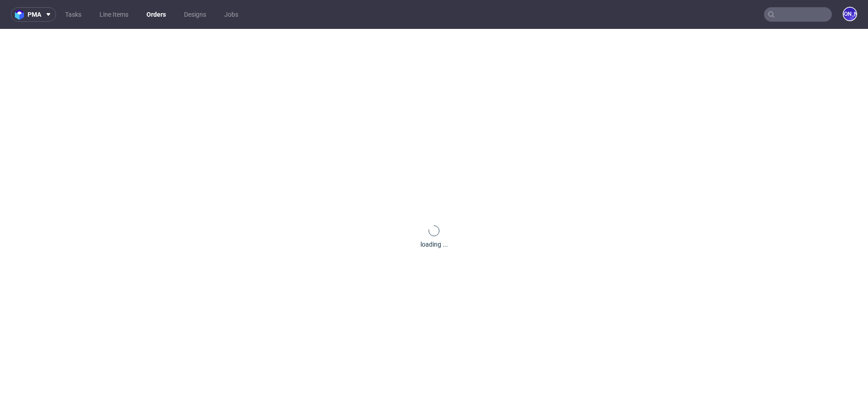 This screenshot has width=868, height=416. Describe the element at coordinates (231, 15) in the screenshot. I see `a: Jobs` at that location.